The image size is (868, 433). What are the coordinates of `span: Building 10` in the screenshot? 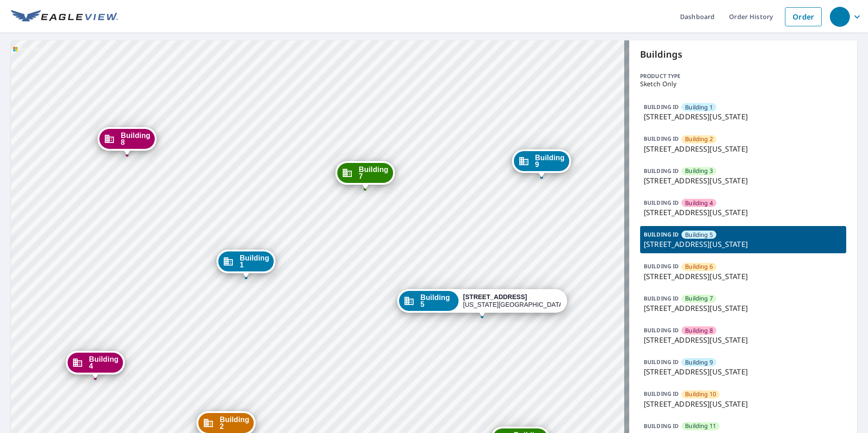 It's located at (701, 394).